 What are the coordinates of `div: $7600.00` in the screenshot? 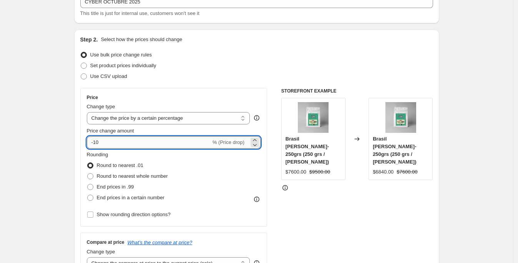 It's located at (296, 172).